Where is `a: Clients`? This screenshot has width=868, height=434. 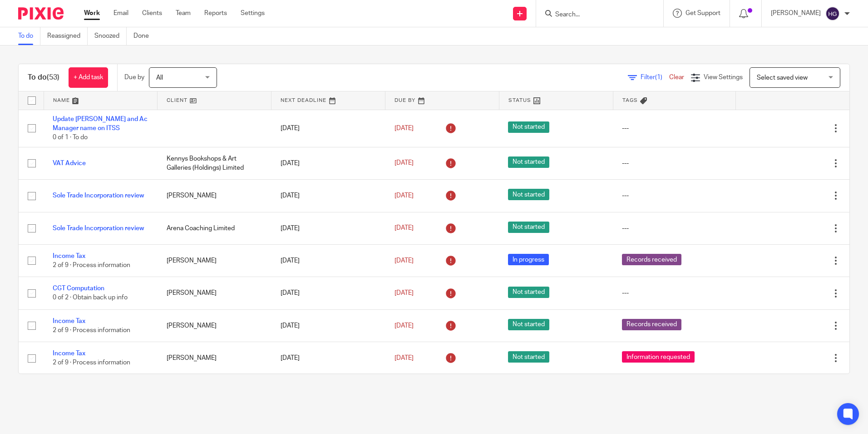 a: Clients is located at coordinates (152, 13).